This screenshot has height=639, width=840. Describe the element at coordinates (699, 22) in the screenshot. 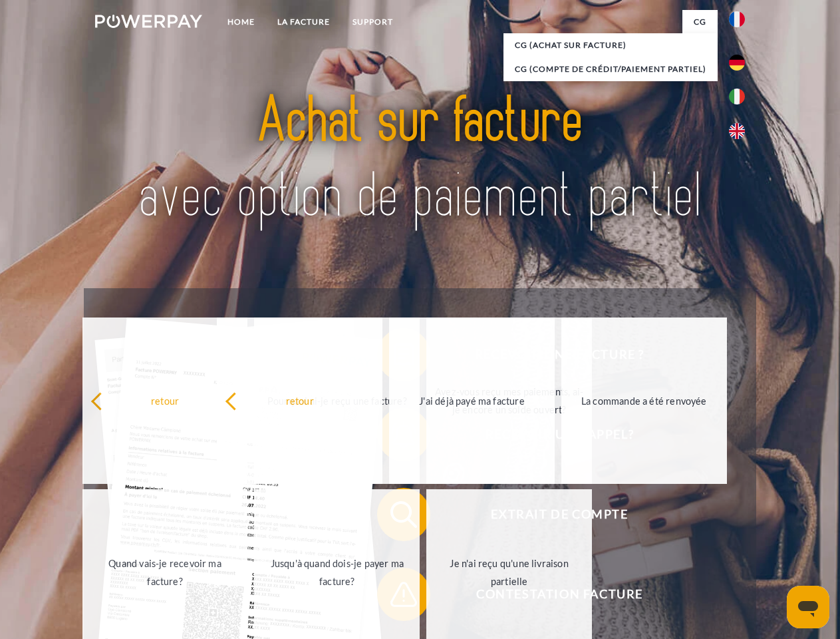

I see `a: CG` at that location.